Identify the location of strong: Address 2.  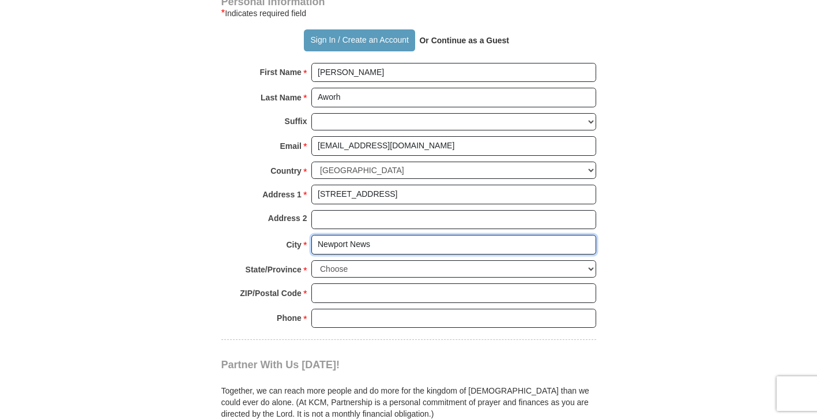
(288, 218).